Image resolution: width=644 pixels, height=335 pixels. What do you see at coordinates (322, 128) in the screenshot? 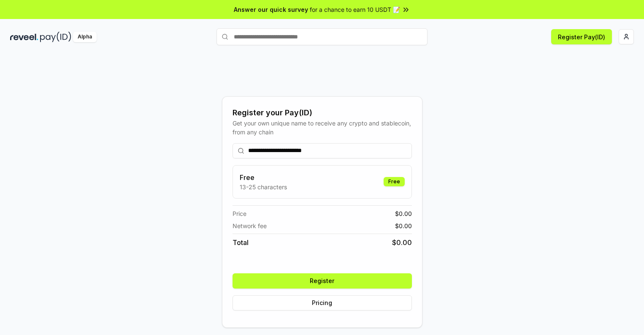
I see `div: Get your own unique name to receive any crypto and stablecoin, from any chain` at bounding box center [322, 128].